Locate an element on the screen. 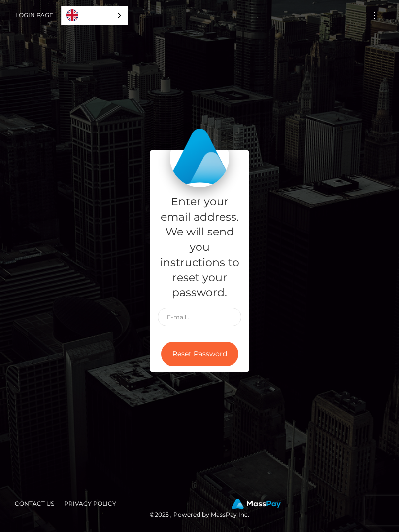 Image resolution: width=399 pixels, height=532 pixels. button: Toggle navigation is located at coordinates (374, 15).